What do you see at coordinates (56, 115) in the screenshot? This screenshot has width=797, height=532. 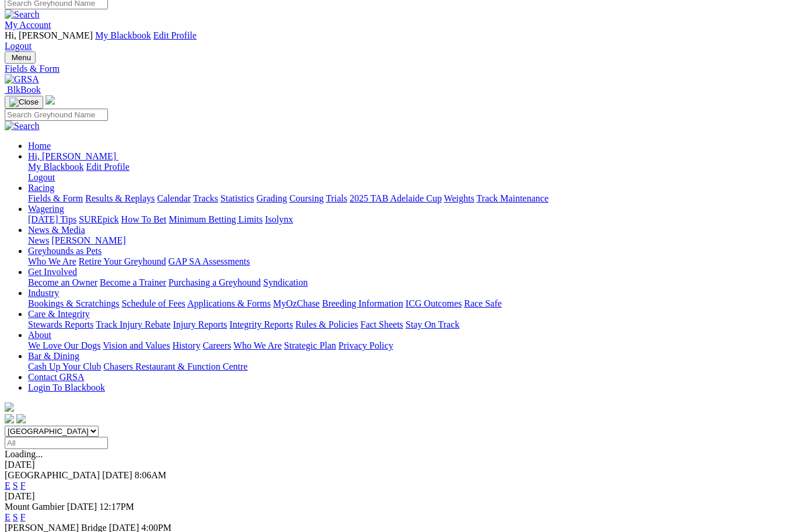 I see `input: Search` at bounding box center [56, 115].